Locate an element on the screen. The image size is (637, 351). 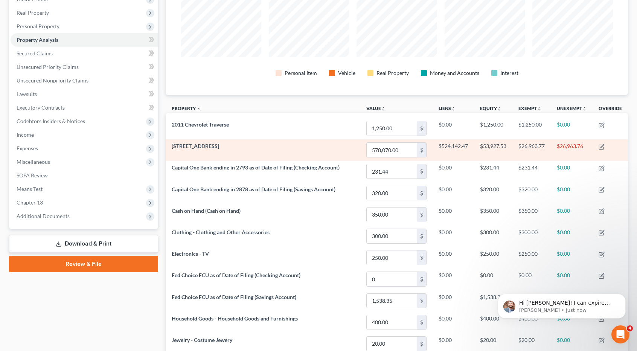
span: Household Goods - Household Goods and Furnishings is located at coordinates (234, 318).